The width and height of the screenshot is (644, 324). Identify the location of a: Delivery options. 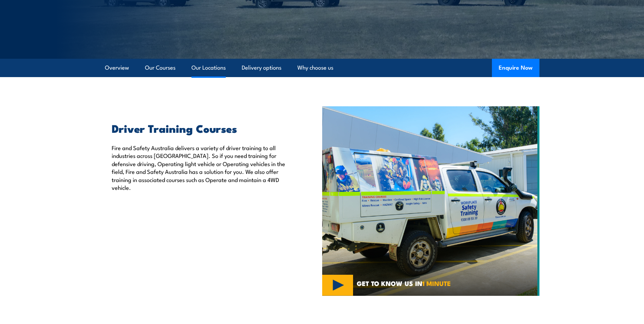
(261, 68).